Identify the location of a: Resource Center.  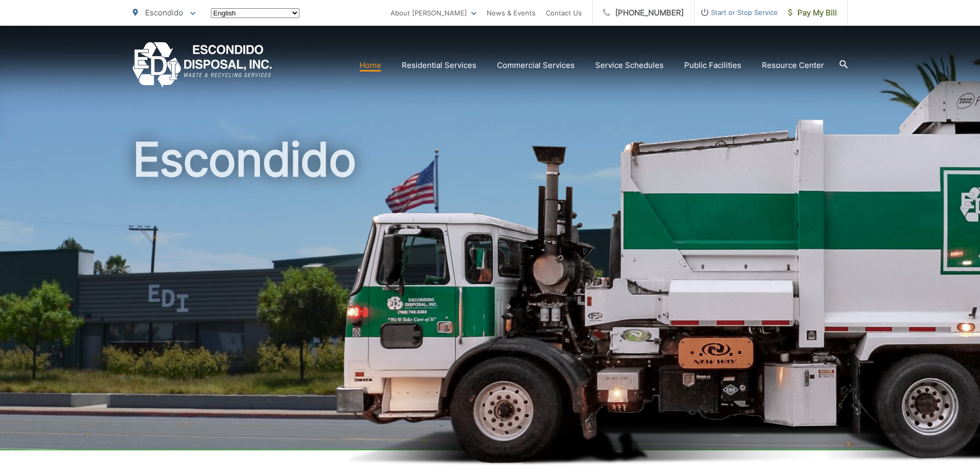
(793, 65).